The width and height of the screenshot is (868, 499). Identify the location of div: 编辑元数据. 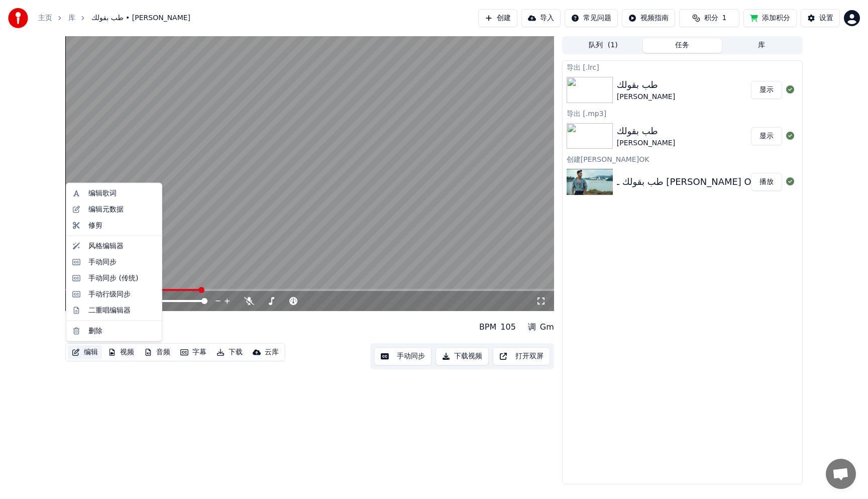
(106, 209).